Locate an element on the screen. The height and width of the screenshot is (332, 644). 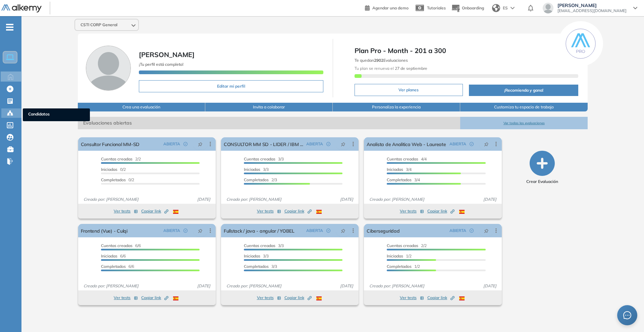
span: message is located at coordinates (627, 315).